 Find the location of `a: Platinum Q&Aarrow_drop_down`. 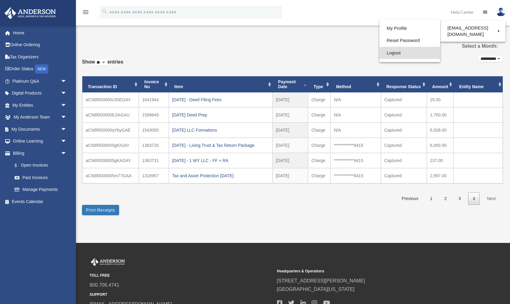

a: Platinum Q&Aarrow_drop_down is located at coordinates (40, 81).